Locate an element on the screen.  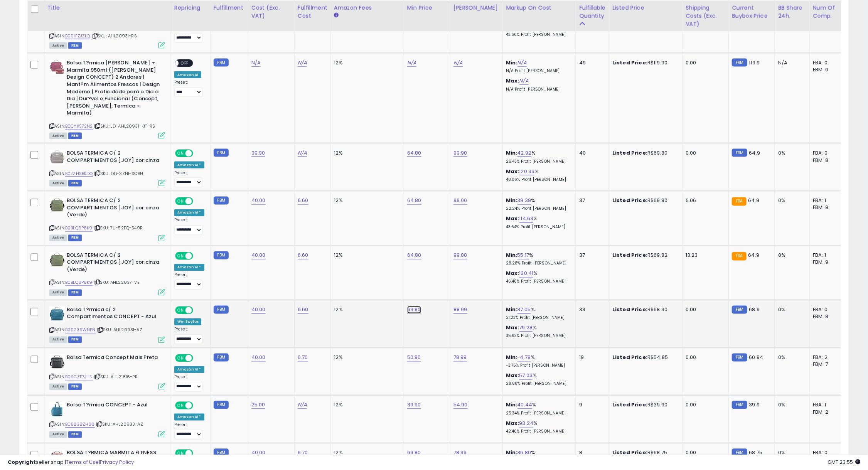
a: 88.99 is located at coordinates (460, 310).